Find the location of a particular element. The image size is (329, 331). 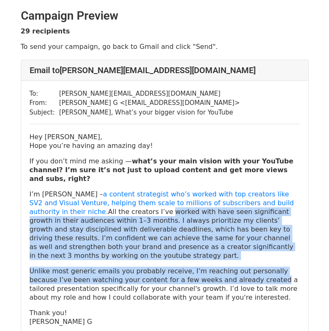

p: To send your campaign, go back to Gmail and click "Send". is located at coordinates (165, 46).